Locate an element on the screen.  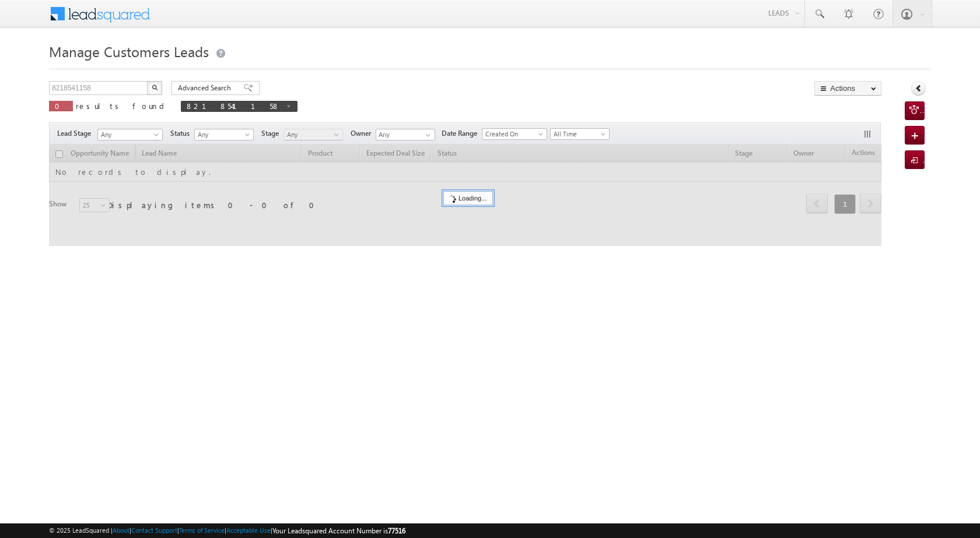
a: Created On is located at coordinates (514, 134).